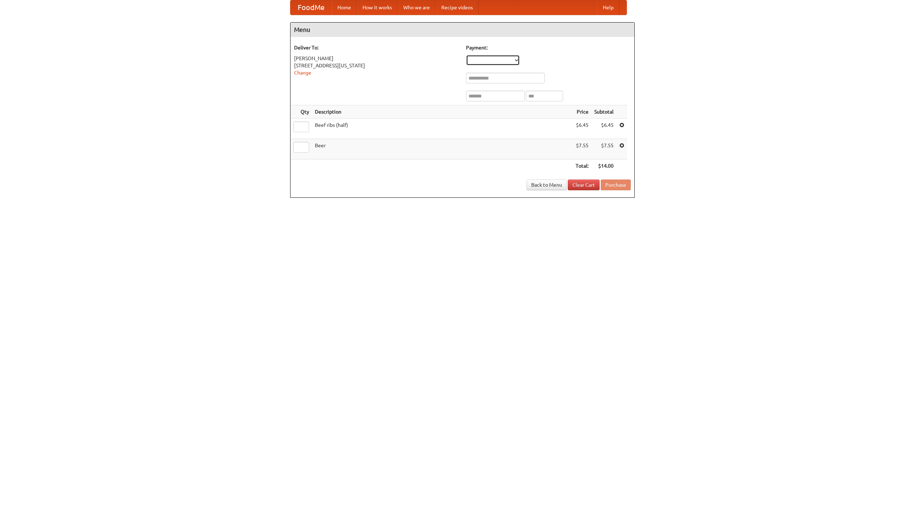  Describe the element at coordinates (303, 73) in the screenshot. I see `a: Change` at that location.